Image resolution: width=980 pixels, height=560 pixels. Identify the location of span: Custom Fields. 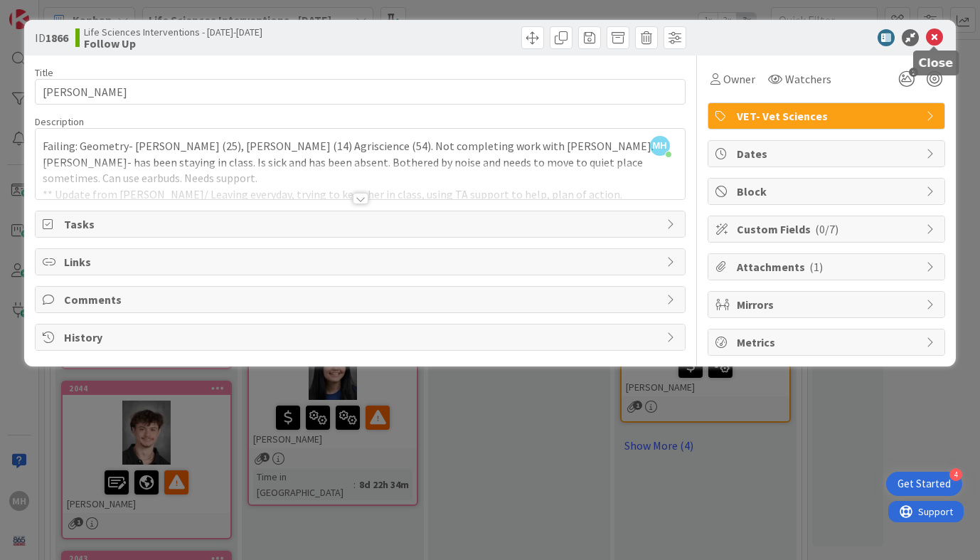
(828, 229).